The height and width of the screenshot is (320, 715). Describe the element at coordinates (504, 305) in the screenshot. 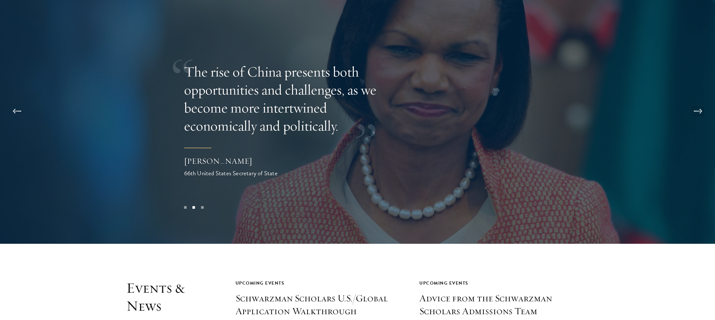

I see `h3: Advice from the Schwarzman Scholars Admissions Team` at that location.